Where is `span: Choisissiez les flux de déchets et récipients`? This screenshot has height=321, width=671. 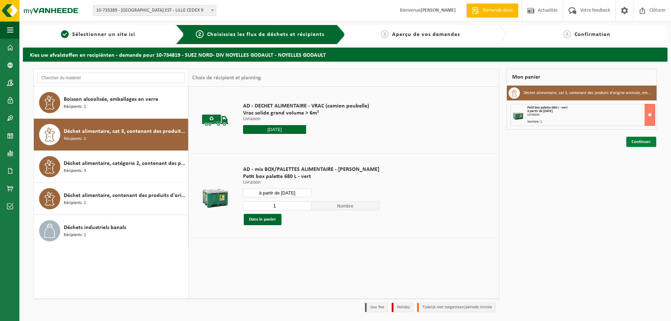 span: Choisissiez les flux de déchets et récipients is located at coordinates (266, 35).